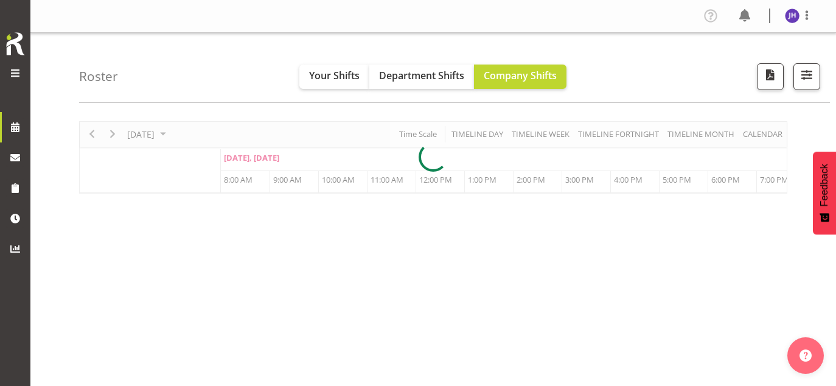 The image size is (836, 386). Describe the element at coordinates (825, 193) in the screenshot. I see `button: Feedback - Show survey` at that location.